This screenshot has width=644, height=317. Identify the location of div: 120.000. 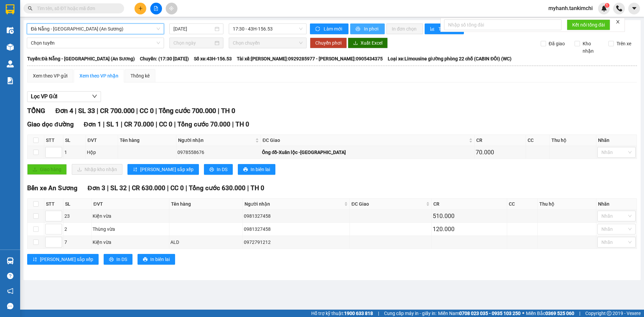
(469, 229).